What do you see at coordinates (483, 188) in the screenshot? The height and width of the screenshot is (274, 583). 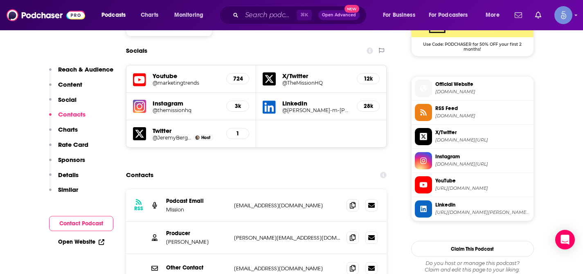 I see `span: https://www.youtube.com/@marketingtrends` at bounding box center [483, 188].